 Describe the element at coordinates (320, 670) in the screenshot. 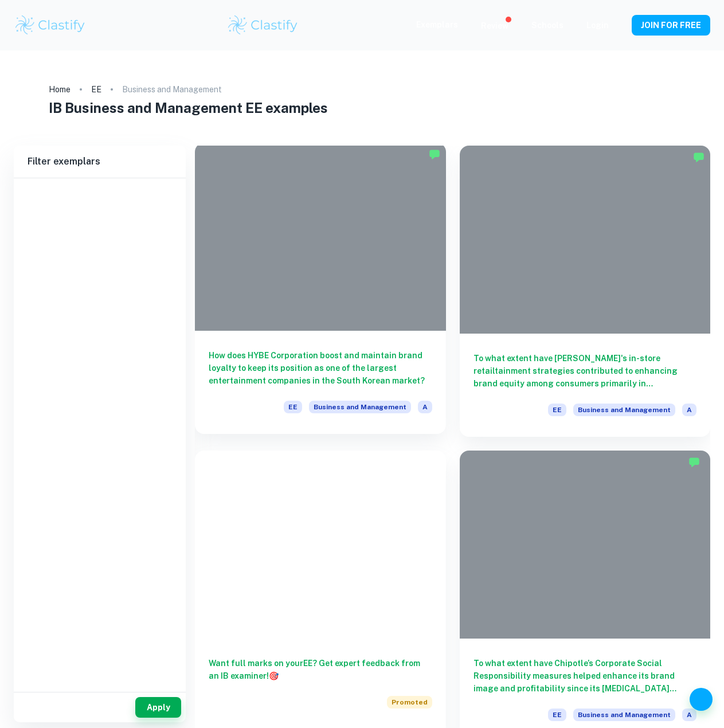

I see `h6: Want full marks on your EE ? Get expert feedback from an IB examiner!` at that location.